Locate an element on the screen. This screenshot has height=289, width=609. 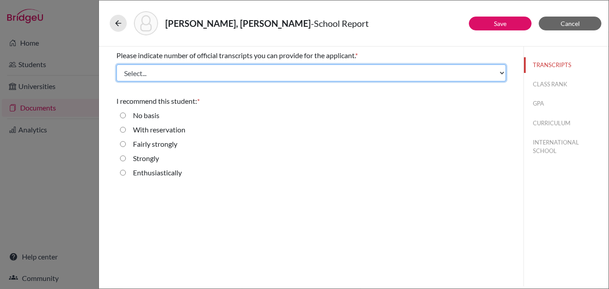
label: With reservation is located at coordinates (159, 130).